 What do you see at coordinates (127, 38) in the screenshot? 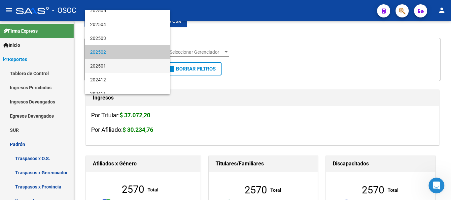
I see `span: 202503` at bounding box center [127, 38].